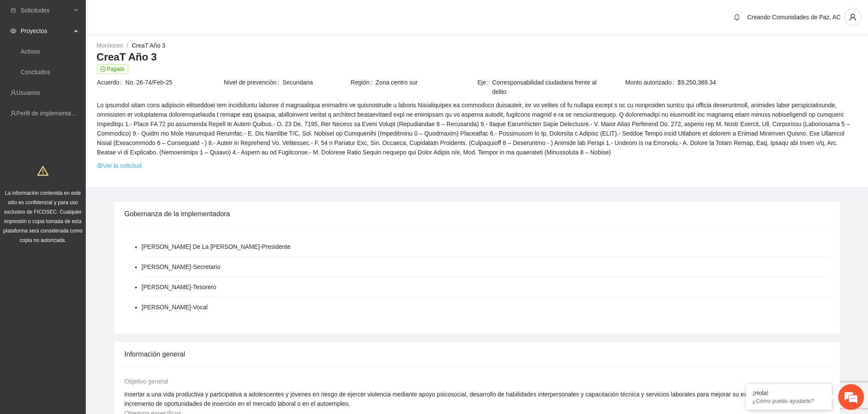 The height and width of the screenshot is (414, 868). Describe the element at coordinates (316, 83) in the screenshot. I see `span: Secundaria` at that location.